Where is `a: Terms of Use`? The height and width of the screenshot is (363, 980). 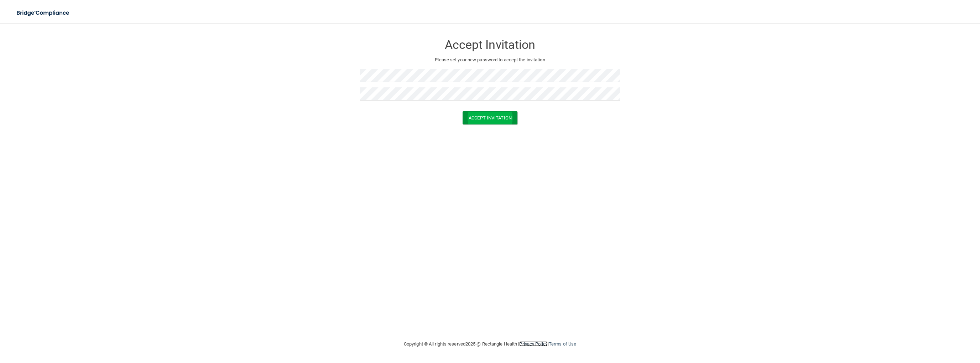
a: Terms of Use is located at coordinates (562, 343).